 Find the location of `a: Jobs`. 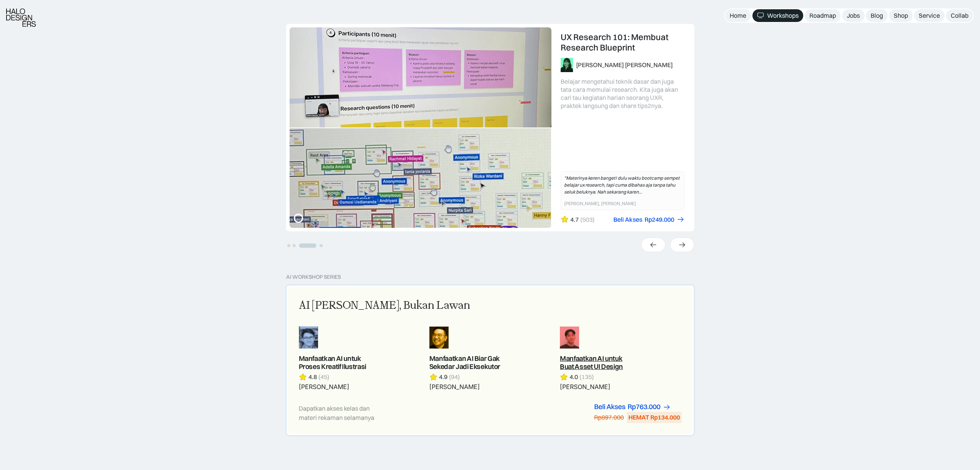

a: Jobs is located at coordinates (854, 15).